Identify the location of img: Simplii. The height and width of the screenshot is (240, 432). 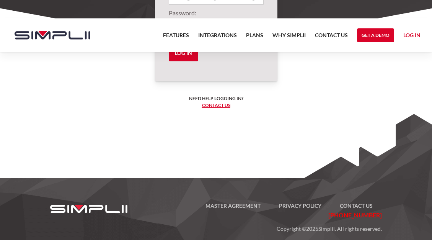
(52, 35).